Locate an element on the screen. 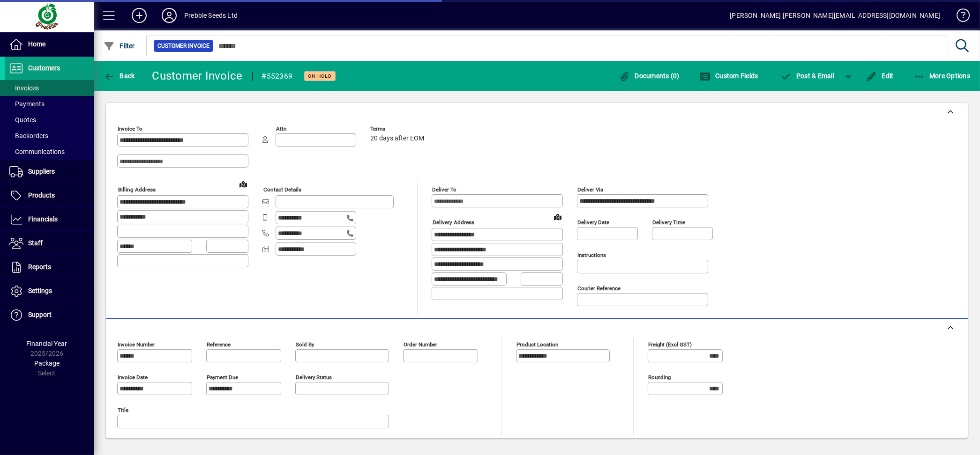 This screenshot has width=980, height=455. span: Backorders is located at coordinates (28, 136).